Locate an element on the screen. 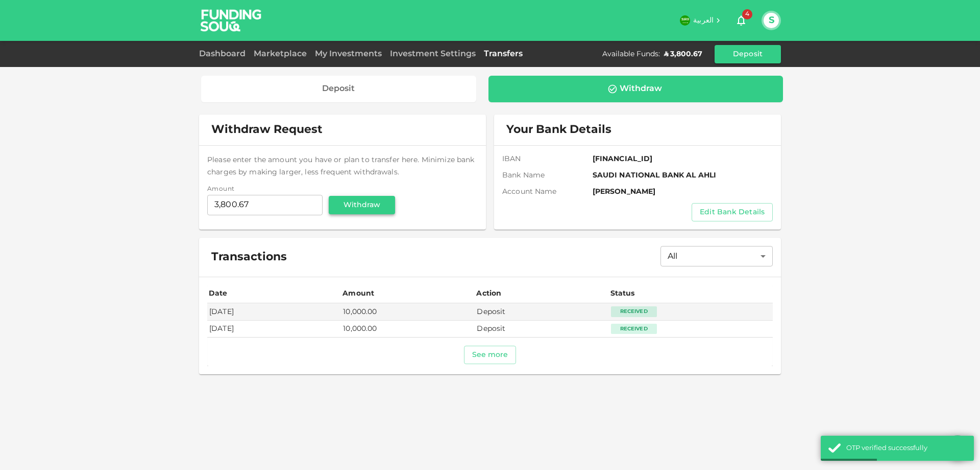  span: Amount is located at coordinates (221, 189).